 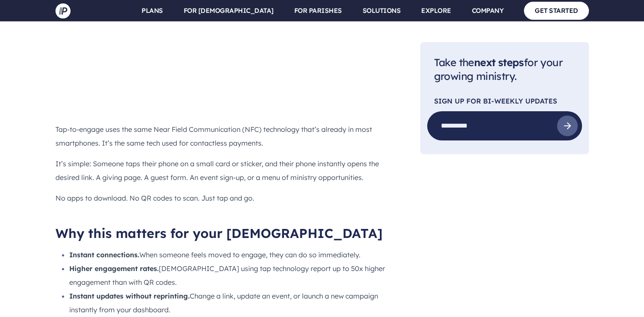 What do you see at coordinates (231, 255) in the screenshot?
I see `li: When someone feels moved to engage, they can do so immediately.` at bounding box center [231, 255].